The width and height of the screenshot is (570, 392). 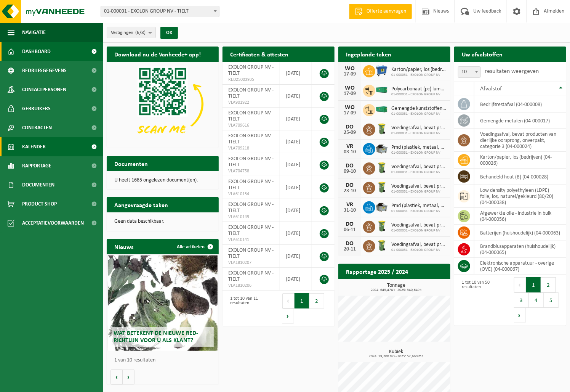 What do you see at coordinates (350, 210) in the screenshot?
I see `div: 31-10` at bounding box center [350, 210].